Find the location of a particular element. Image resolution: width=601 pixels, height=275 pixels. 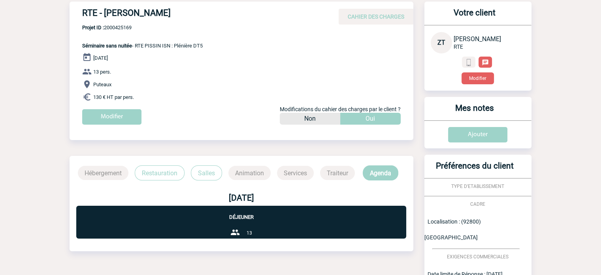

p: Déjeuner is located at coordinates (241, 213).